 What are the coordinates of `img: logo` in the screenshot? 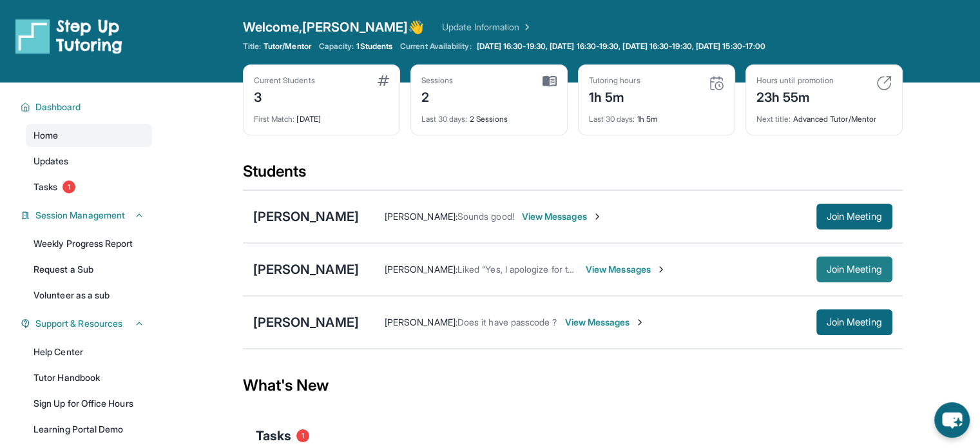 It's located at (69, 36).